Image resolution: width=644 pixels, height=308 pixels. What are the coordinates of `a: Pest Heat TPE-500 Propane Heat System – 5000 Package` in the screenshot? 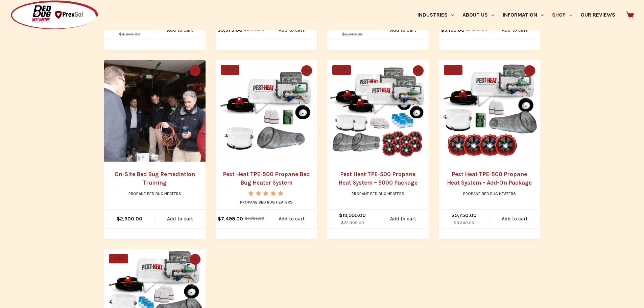 It's located at (378, 178).